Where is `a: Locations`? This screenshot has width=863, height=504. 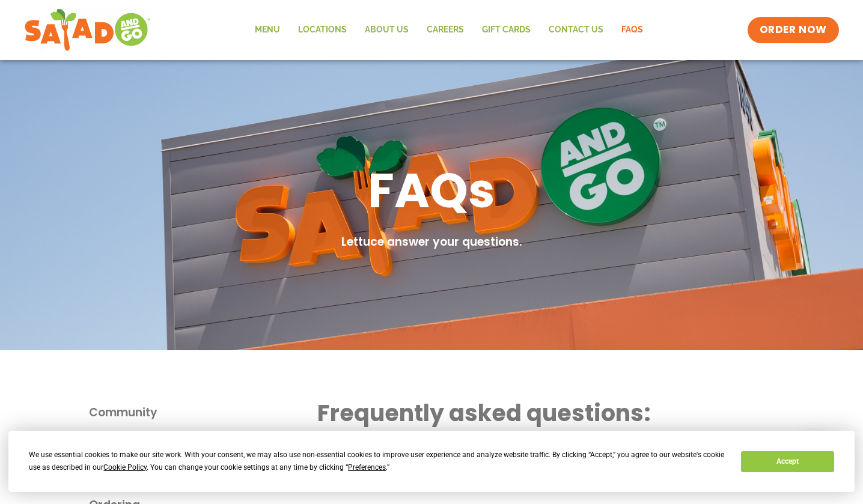 a: Locations is located at coordinates (322, 30).